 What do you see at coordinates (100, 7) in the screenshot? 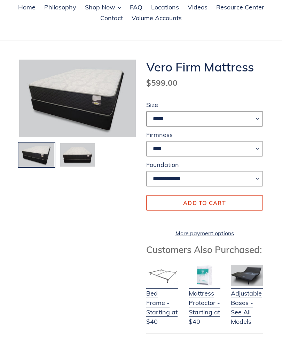
I see `span: Shop Now` at bounding box center [100, 7].